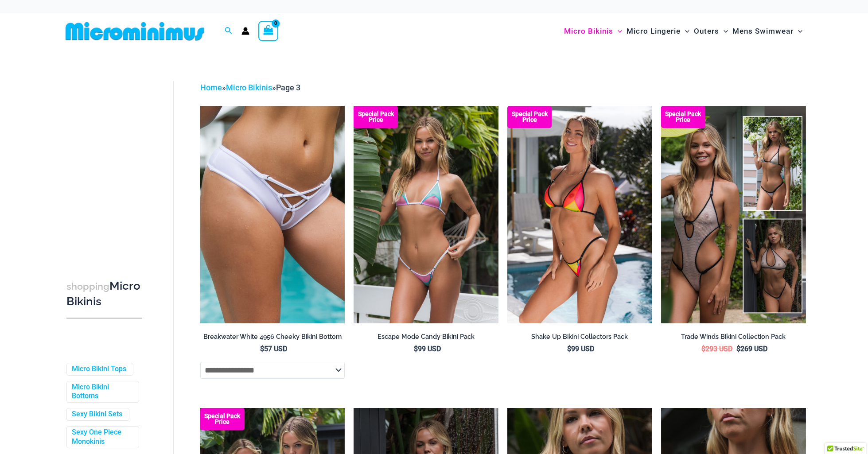 The image size is (868, 454). I want to click on h2: Breakwater White 4956 Cheeky Bikini Bottom, so click(272, 337).